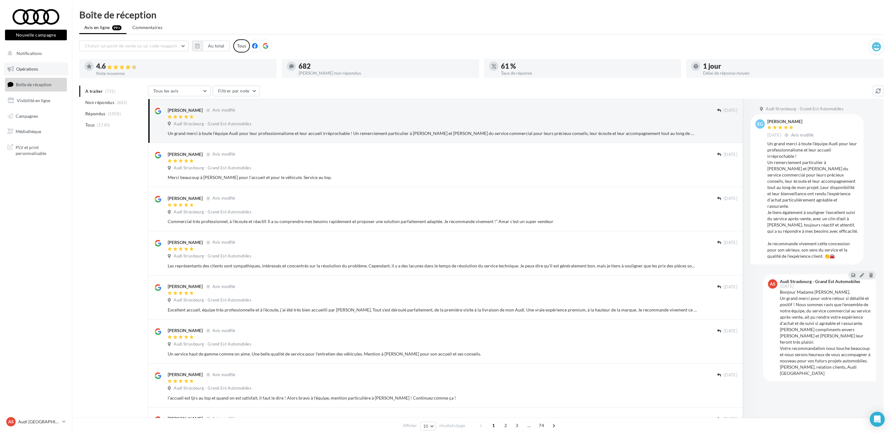 This screenshot has height=433, width=891. Describe the element at coordinates (34, 84) in the screenshot. I see `span: Boîte de réception` at that location.